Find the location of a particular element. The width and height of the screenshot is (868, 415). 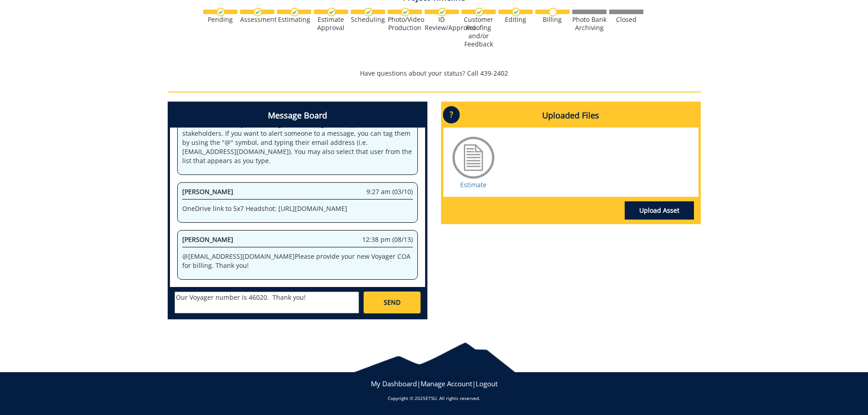

div: Estimating is located at coordinates (294, 20).